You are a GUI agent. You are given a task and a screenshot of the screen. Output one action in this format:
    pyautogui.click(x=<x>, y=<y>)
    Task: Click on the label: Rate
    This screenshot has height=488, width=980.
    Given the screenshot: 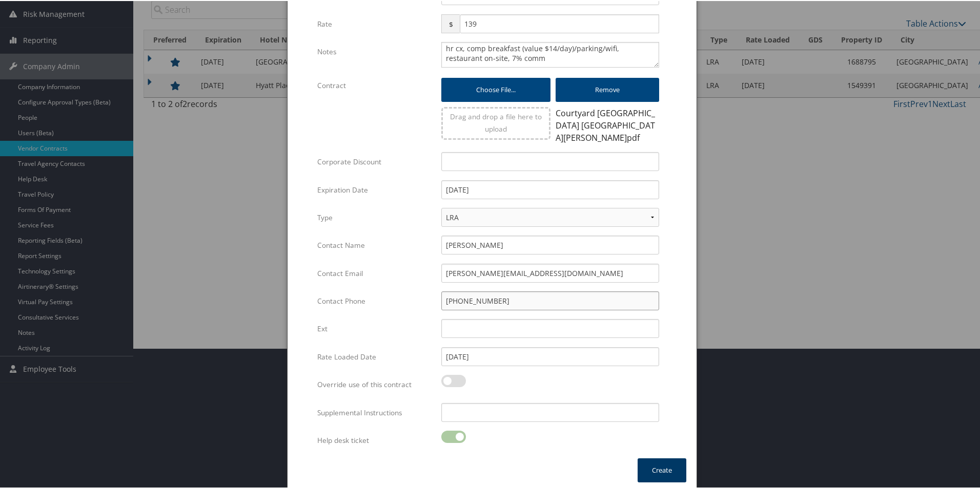 What is the action you would take?
    pyautogui.click(x=375, y=23)
    